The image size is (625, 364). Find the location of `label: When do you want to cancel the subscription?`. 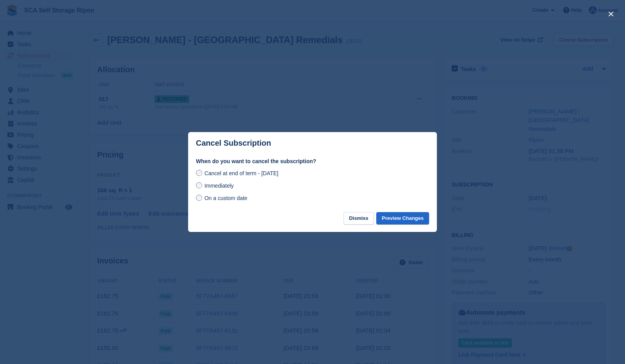

label: When do you want to cancel the subscription? is located at coordinates (312, 161).